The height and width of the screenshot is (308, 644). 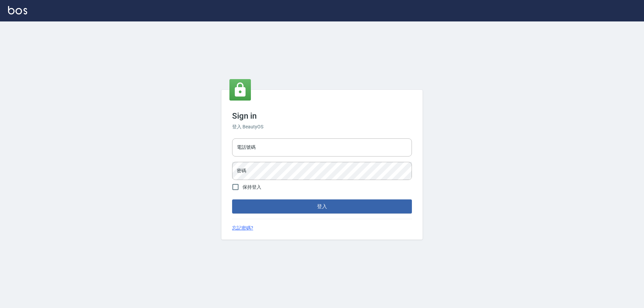 What do you see at coordinates (322, 127) in the screenshot?
I see `h6: 登入 BeautyOS` at bounding box center [322, 127].